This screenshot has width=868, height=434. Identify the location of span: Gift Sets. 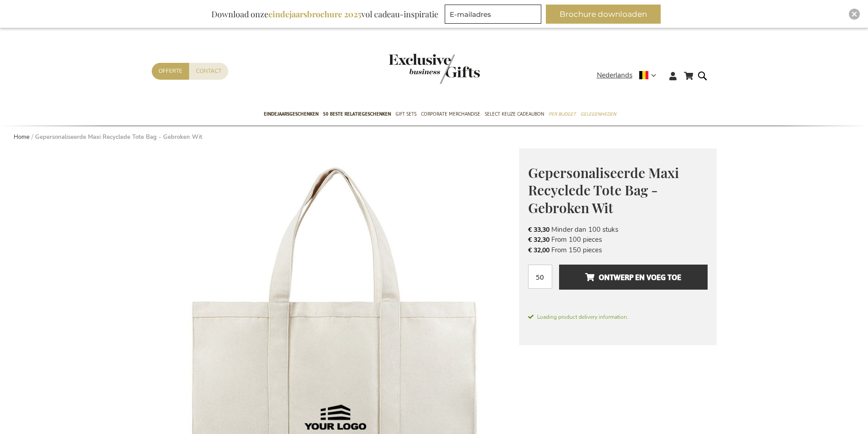
(406, 114).